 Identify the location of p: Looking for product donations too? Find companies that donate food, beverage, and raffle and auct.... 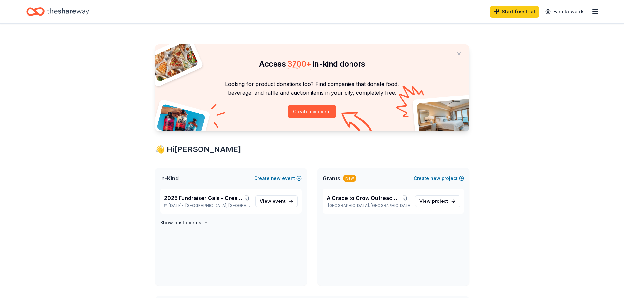
(312, 88).